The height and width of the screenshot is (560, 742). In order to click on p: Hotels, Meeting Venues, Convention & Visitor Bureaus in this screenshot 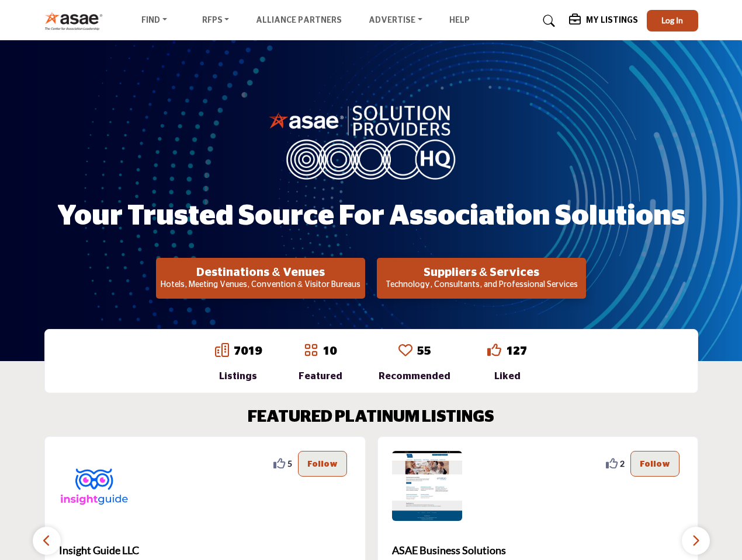, I will do `click(261, 285)`.